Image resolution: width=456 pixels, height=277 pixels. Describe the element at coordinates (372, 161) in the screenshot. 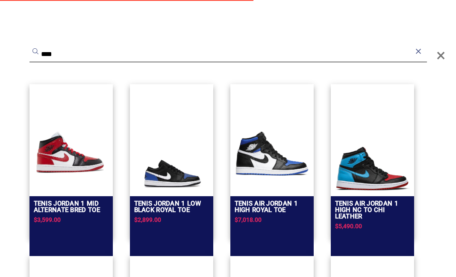

I see `a: Tenis Air Jordan 1 High Nc To Chi LeatherTenis Air Jordan 1 High Nc To Chi Leather$5,490.00` at that location.